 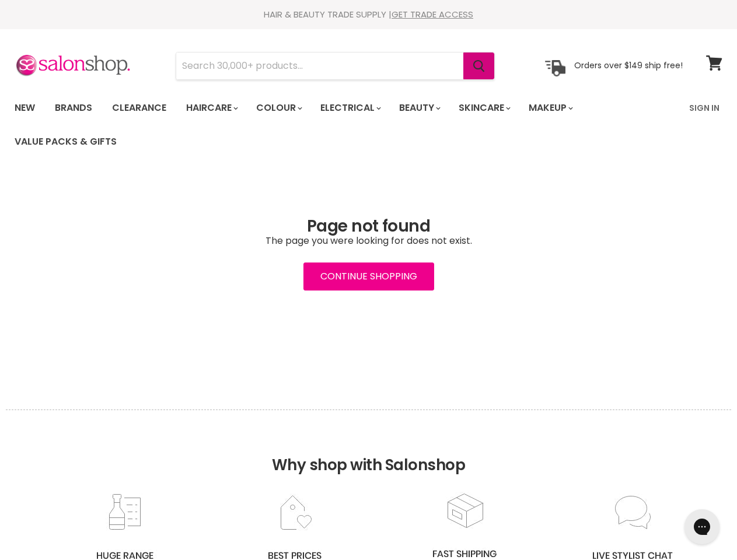 What do you see at coordinates (368, 241) in the screenshot?
I see `p: The page you were looking for does not exist.` at bounding box center [368, 241].